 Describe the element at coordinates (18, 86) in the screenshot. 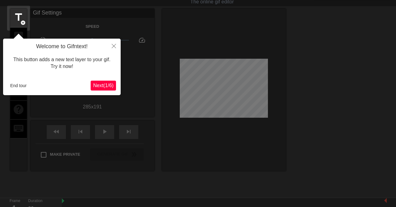

I see `button: End tour` at that location.